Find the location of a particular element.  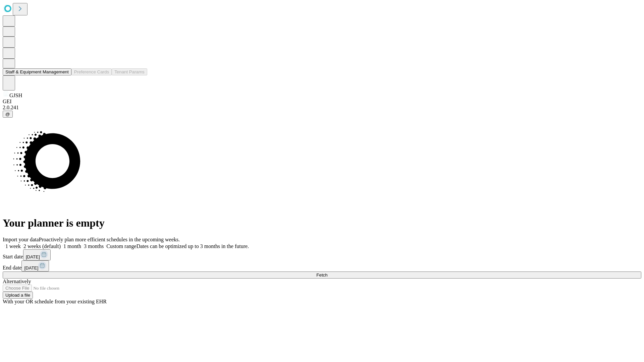

div: Start date is located at coordinates (322, 255).